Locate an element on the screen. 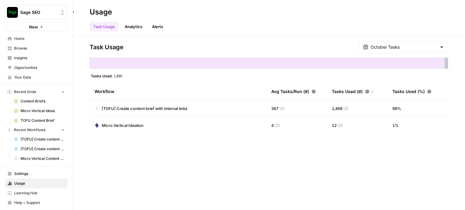 This screenshot has height=210, width=465. button: Recent Grids is located at coordinates (36, 92).